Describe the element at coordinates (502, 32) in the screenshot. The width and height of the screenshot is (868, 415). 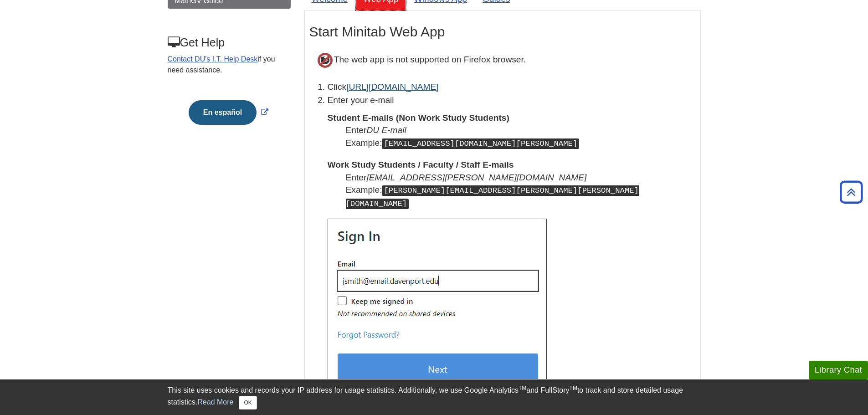
I see `h2: Start Minitab Web App` at that location.